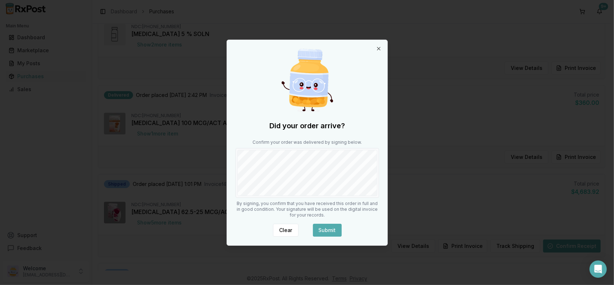  I want to click on button: Submit, so click(327, 230).